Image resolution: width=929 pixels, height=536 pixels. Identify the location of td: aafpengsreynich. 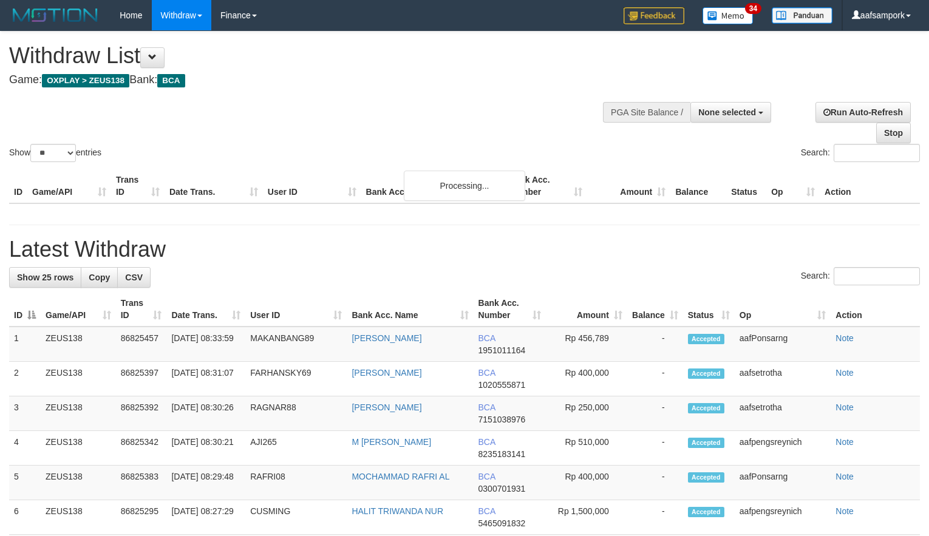
(783, 517).